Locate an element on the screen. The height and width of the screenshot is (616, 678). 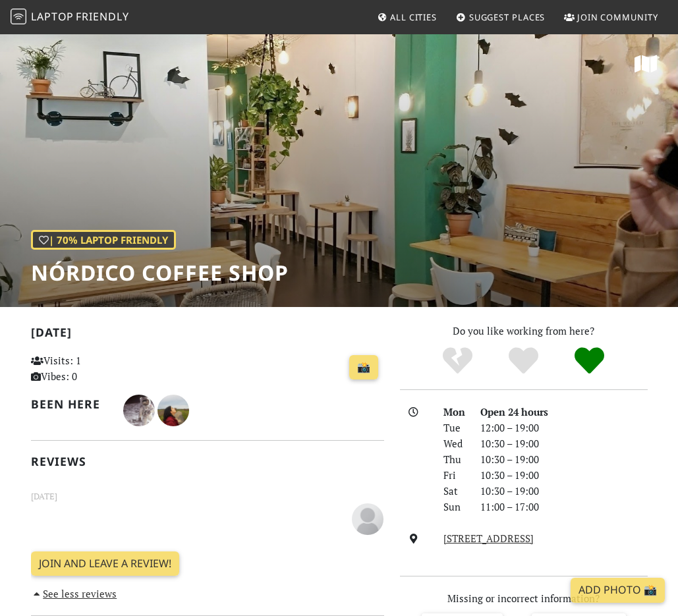
div: Wed is located at coordinates (454, 443).